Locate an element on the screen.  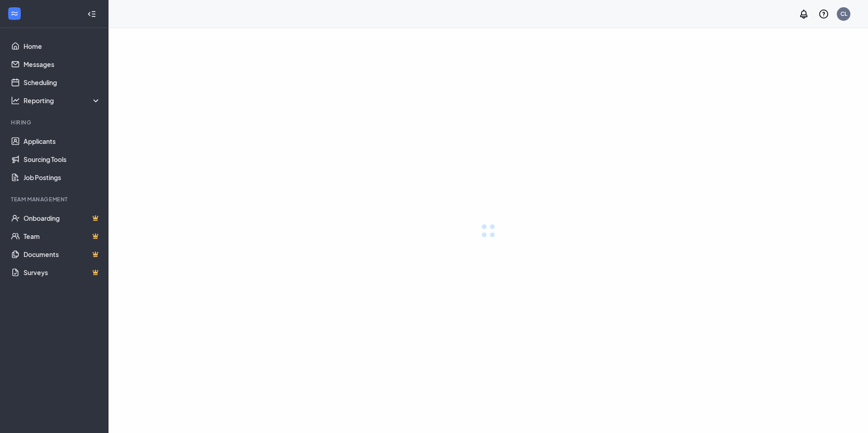
a: Home is located at coordinates (62, 46).